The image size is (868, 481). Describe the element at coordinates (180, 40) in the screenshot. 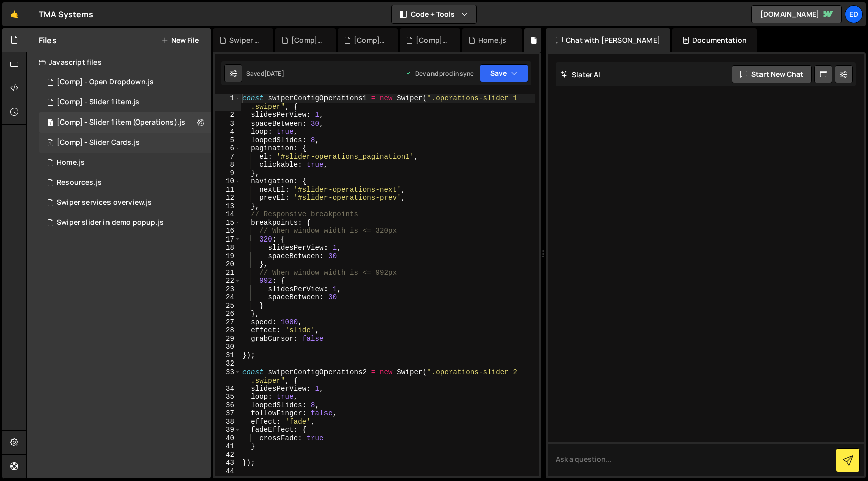

I see `button: New File` at that location.